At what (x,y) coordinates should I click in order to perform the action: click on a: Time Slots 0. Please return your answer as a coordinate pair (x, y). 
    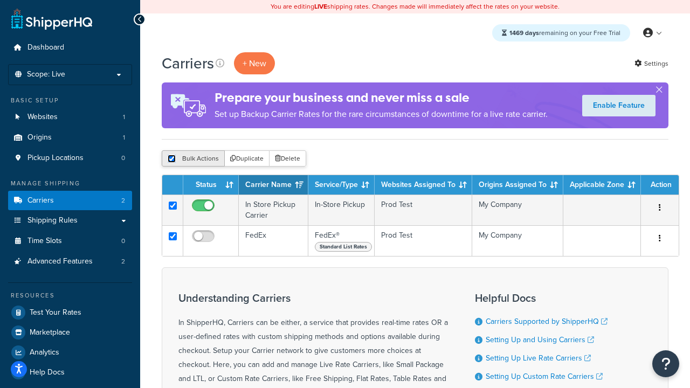
    Looking at the image, I should click on (70, 241).